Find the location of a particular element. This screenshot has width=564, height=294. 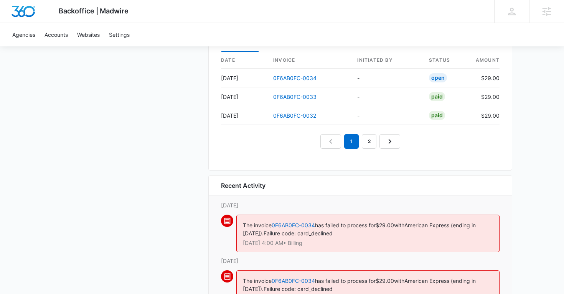

a: 0F6AB0FC-0032 is located at coordinates (294, 115).